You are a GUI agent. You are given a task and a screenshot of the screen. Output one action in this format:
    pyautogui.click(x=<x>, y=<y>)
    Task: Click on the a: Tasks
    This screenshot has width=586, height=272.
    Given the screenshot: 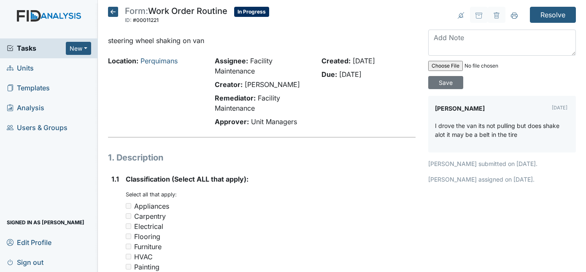 What is the action you would take?
    pyautogui.click(x=36, y=48)
    